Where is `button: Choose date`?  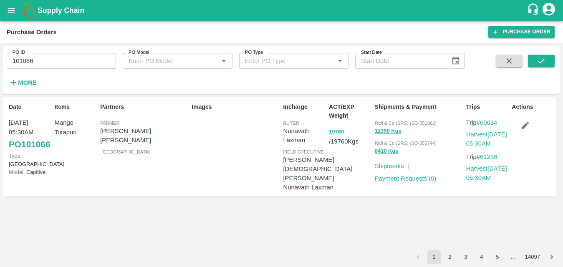 button: Choose date is located at coordinates (456, 61).